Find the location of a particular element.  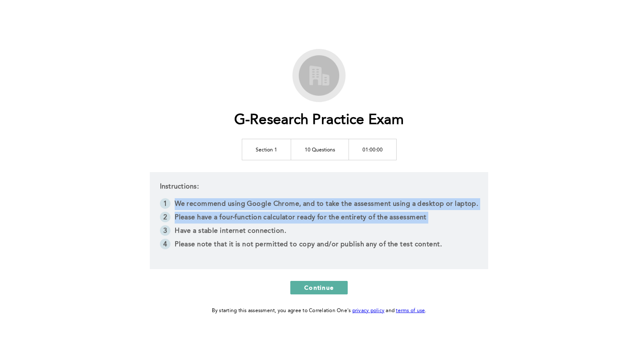

button: Continue is located at coordinates (319, 288).